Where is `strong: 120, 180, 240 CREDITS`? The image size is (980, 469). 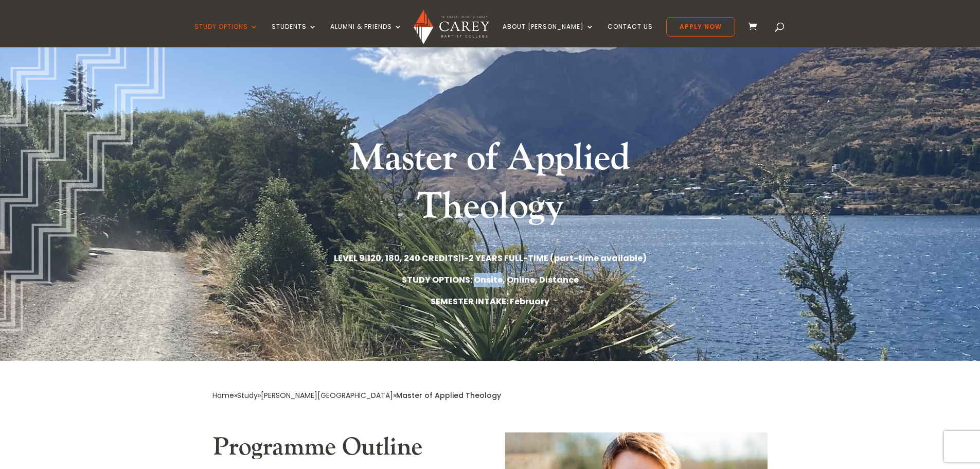 strong: 120, 180, 240 CREDITS is located at coordinates (412, 258).